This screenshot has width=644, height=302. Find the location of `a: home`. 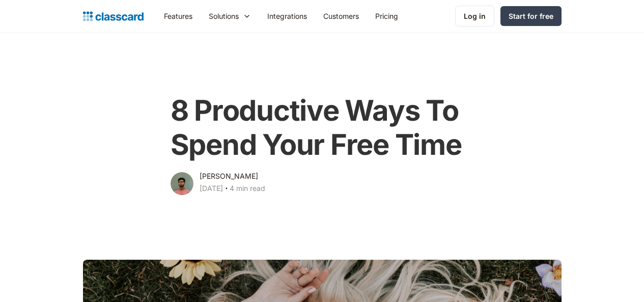

a: home is located at coordinates (113, 16).